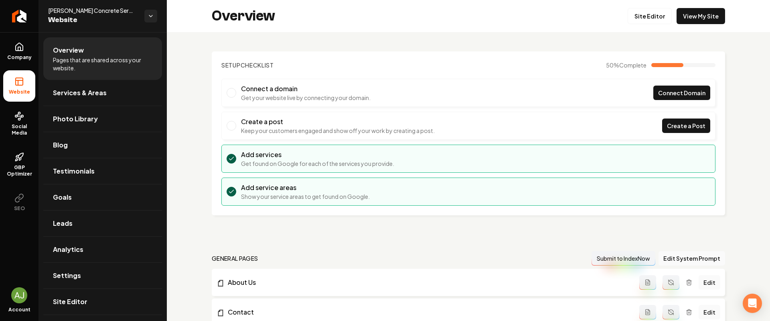 The width and height of the screenshot is (770, 321). Describe the element at coordinates (19, 202) in the screenshot. I see `button: SEO` at that location.